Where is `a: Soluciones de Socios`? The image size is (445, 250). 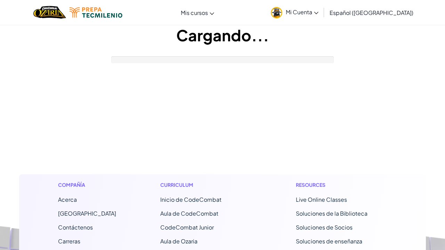 a: Soluciones de Socios is located at coordinates (324, 228).